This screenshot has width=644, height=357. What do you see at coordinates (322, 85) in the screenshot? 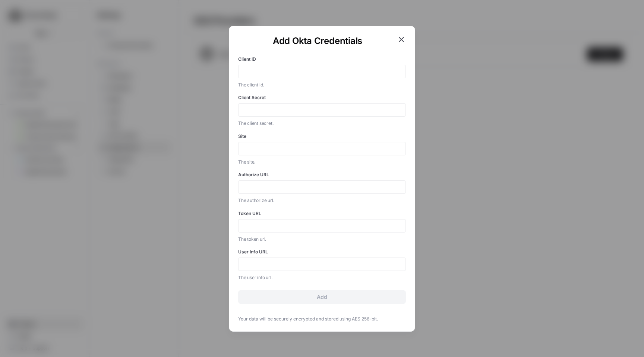
I see `p: The client id.` at bounding box center [322, 85].